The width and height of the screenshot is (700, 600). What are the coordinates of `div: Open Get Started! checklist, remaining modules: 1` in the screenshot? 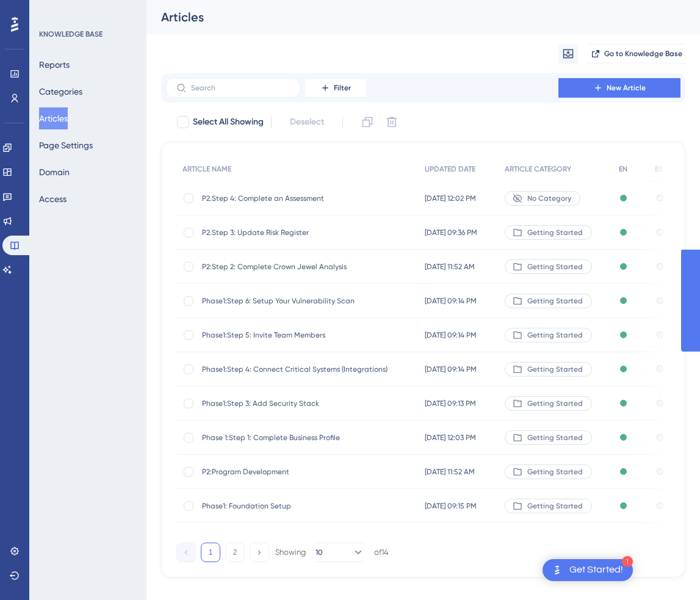 It's located at (588, 571).